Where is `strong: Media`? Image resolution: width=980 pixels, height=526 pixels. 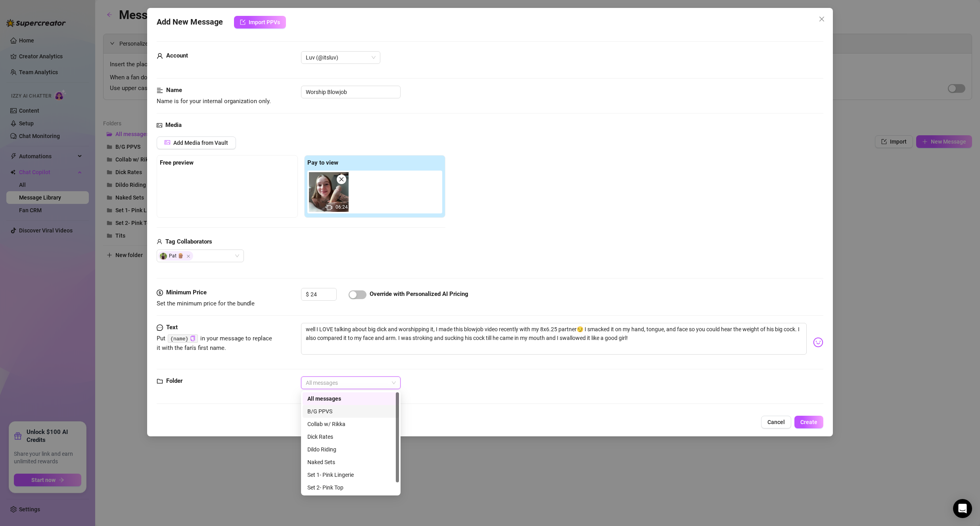 strong: Media is located at coordinates (173, 125).